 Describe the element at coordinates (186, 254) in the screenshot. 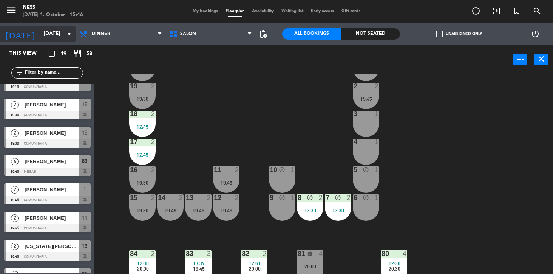

I see `div: 83` at that location.